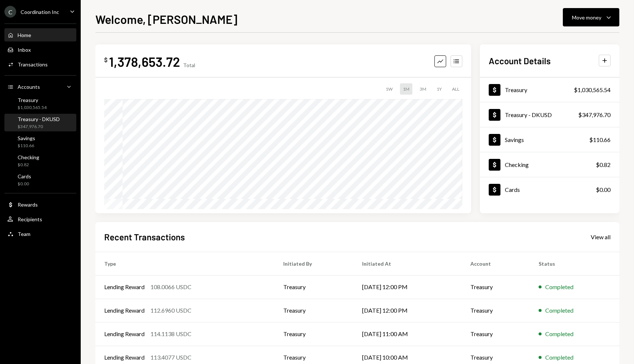 The image size is (634, 364). I want to click on div: Move money, so click(587, 17).